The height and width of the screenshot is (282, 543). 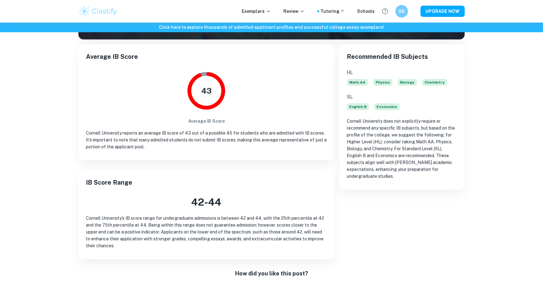 I want to click on p: Exemplars, so click(x=256, y=11).